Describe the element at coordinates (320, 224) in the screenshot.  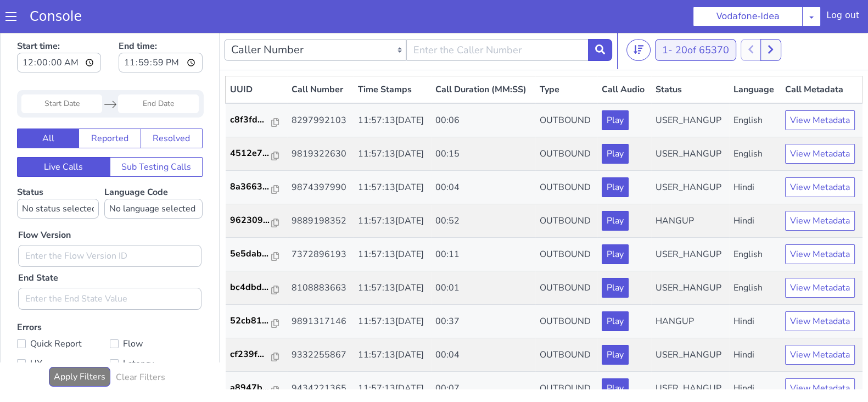
I see `td: 7372896193` at that location.